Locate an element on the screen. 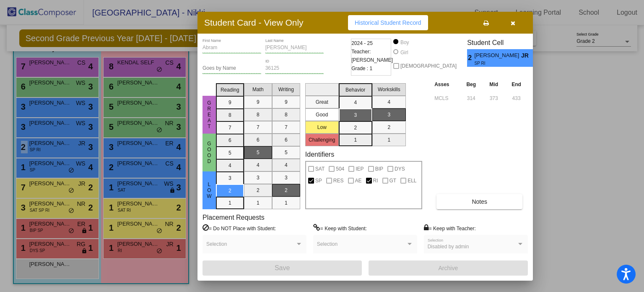  span: Save is located at coordinates (282, 267).